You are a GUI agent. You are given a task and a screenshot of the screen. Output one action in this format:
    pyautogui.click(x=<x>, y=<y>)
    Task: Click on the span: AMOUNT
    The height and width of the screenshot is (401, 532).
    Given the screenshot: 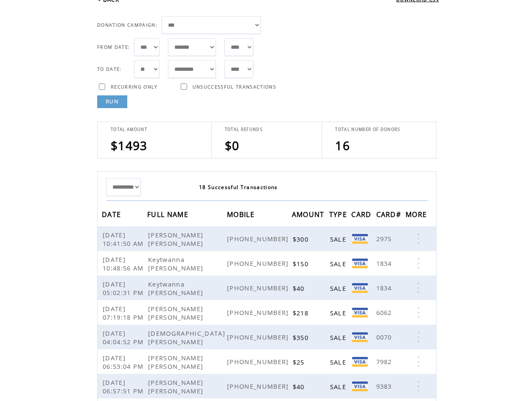 What is the action you would take?
    pyautogui.click(x=309, y=215)
    